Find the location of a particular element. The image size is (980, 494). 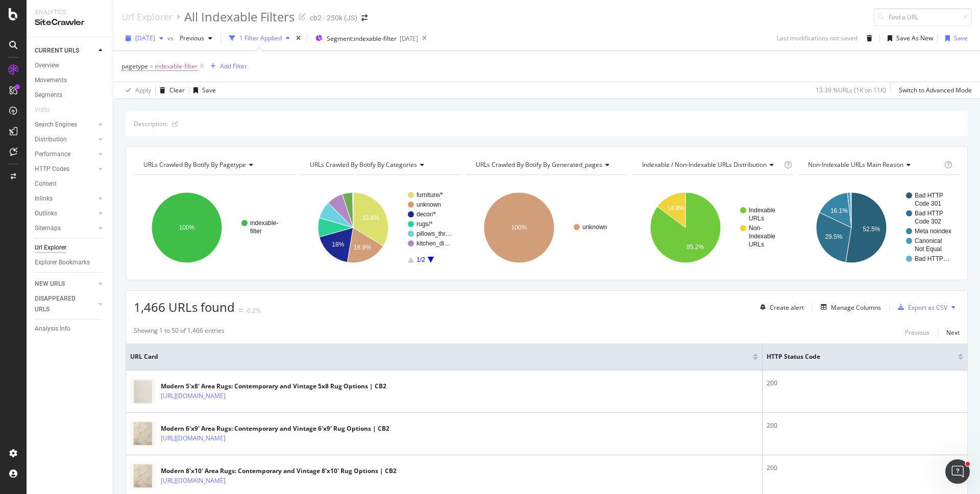

text: filter is located at coordinates (255, 231).